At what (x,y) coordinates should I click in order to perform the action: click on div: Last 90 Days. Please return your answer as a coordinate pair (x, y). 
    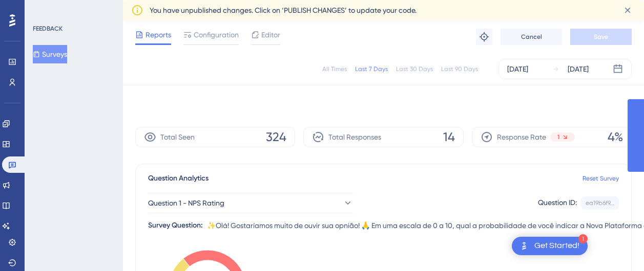
    Looking at the image, I should click on (460, 69).